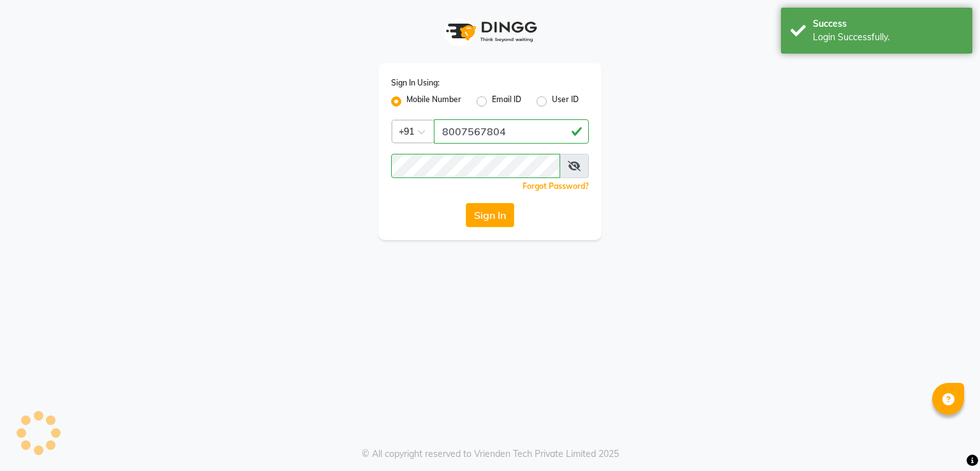 The height and width of the screenshot is (471, 980). What do you see at coordinates (490, 215) in the screenshot?
I see `button: Sign In` at bounding box center [490, 215].